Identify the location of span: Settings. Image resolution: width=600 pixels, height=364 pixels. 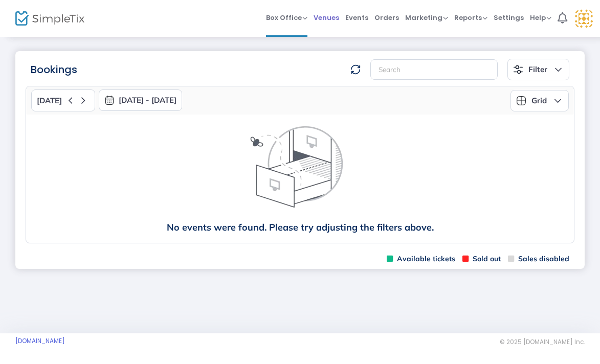
(509, 17).